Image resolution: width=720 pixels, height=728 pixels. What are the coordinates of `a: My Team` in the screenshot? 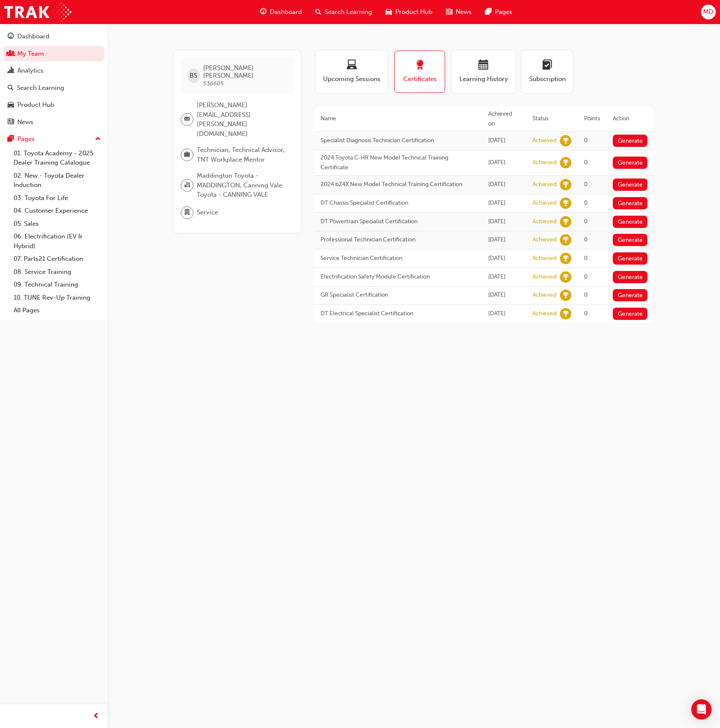 It's located at (54, 53).